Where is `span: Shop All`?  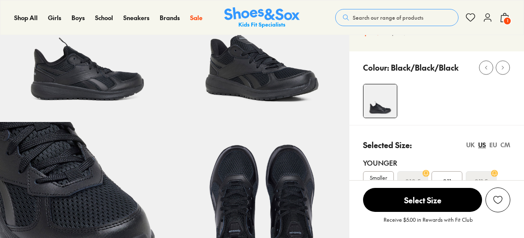 span: Shop All is located at coordinates (26, 18).